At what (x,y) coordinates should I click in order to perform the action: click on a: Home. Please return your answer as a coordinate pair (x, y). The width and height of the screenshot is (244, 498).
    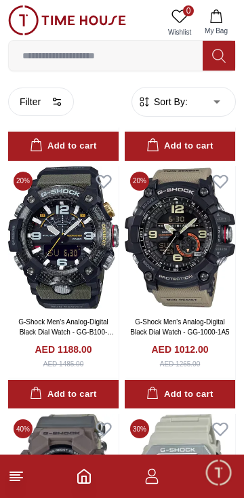
    Looking at the image, I should click on (84, 476).